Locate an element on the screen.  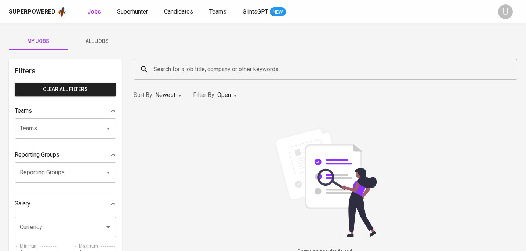
span: All Jobs is located at coordinates (97, 41).